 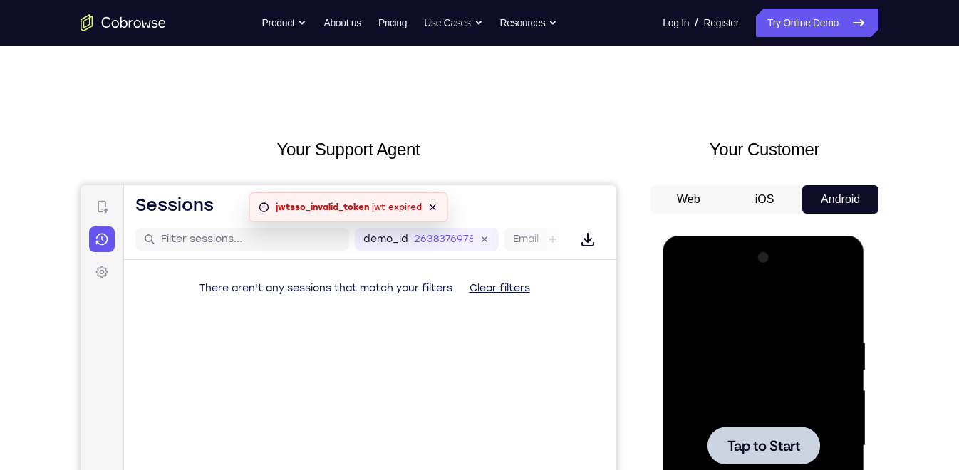 I want to click on button: Product, so click(x=284, y=23).